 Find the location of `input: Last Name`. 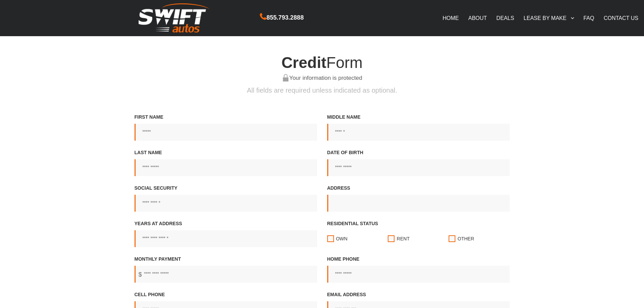

input: Last Name is located at coordinates (226, 168).